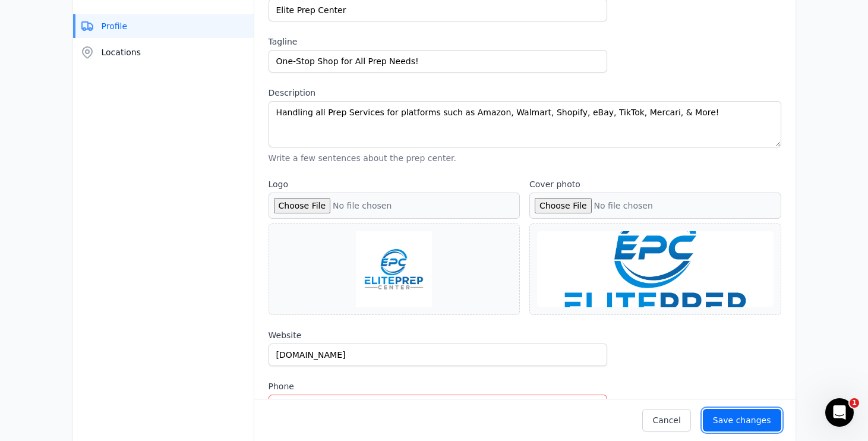 This screenshot has width=868, height=441. What do you see at coordinates (438, 336) in the screenshot?
I see `label: Website` at bounding box center [438, 336].